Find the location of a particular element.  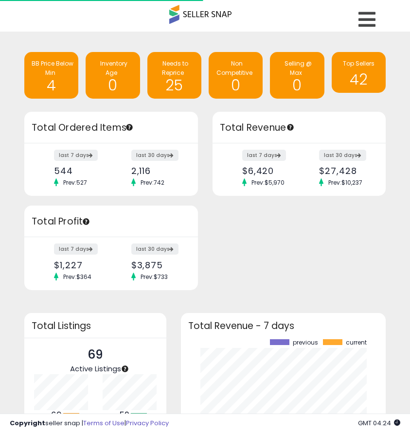

span: Selling @ Max is located at coordinates (298, 68).